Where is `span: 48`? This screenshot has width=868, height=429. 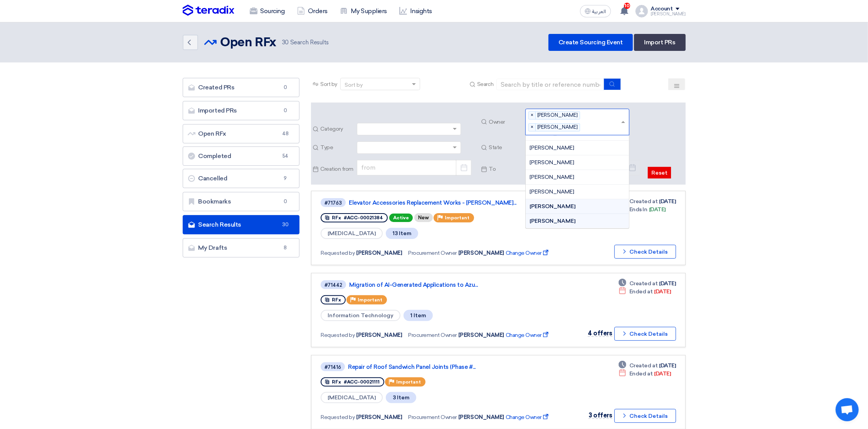
span: 48 is located at coordinates (285, 133).